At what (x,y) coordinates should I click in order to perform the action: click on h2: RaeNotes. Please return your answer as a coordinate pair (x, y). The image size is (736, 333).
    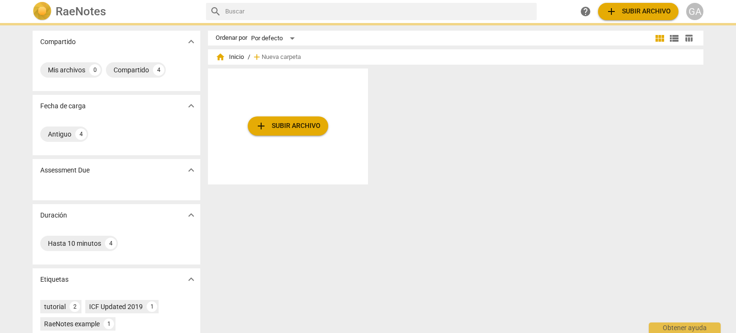
    Looking at the image, I should click on (81, 12).